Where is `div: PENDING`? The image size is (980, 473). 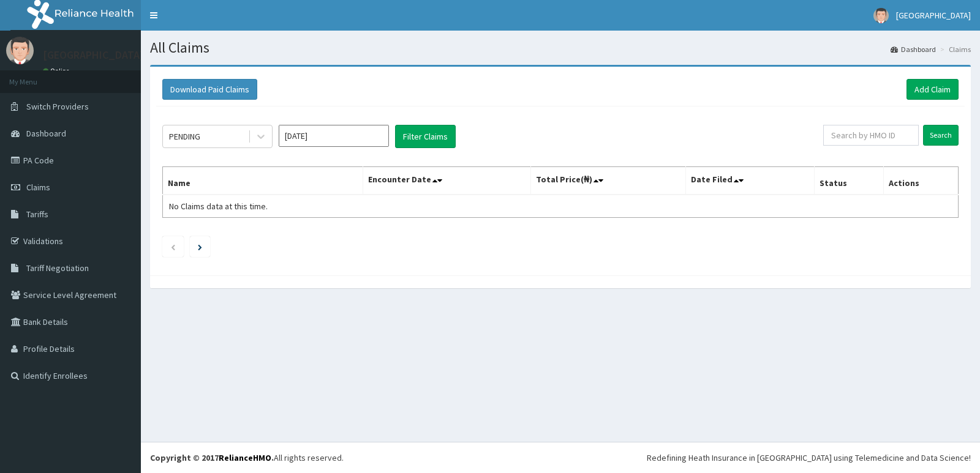
div: PENDING is located at coordinates (185, 137).